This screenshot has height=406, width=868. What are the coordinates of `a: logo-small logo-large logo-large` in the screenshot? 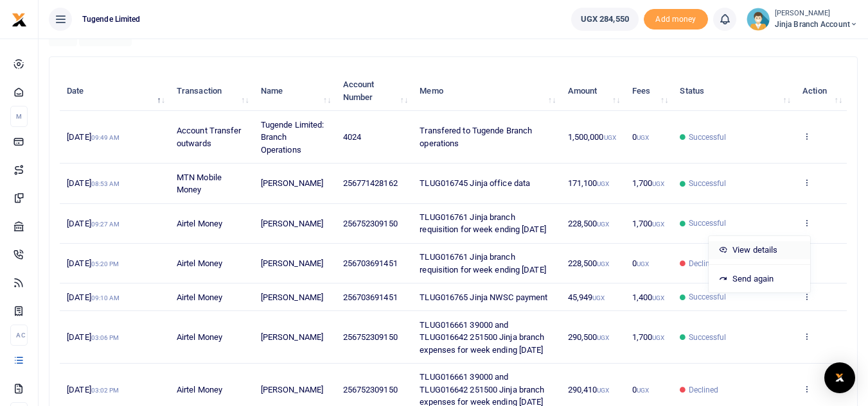 It's located at (19, 18).